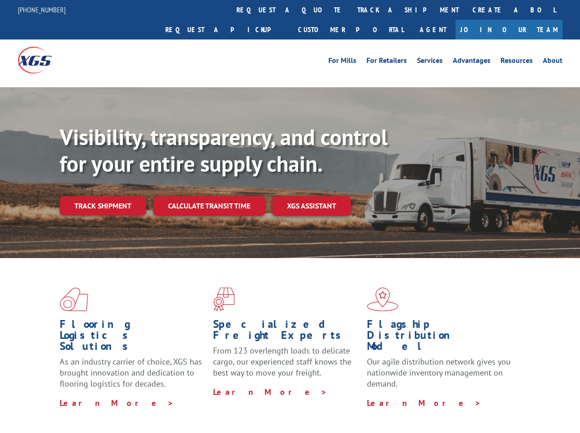 The height and width of the screenshot is (433, 580). I want to click on a: Customer Portal, so click(351, 29).